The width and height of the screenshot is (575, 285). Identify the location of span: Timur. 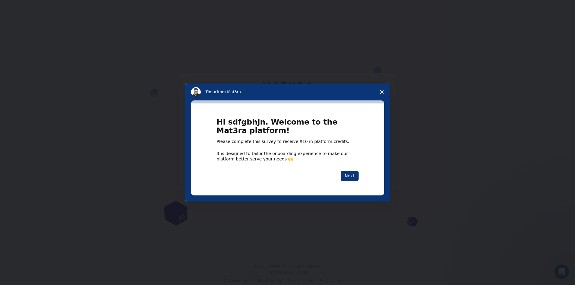
(211, 92).